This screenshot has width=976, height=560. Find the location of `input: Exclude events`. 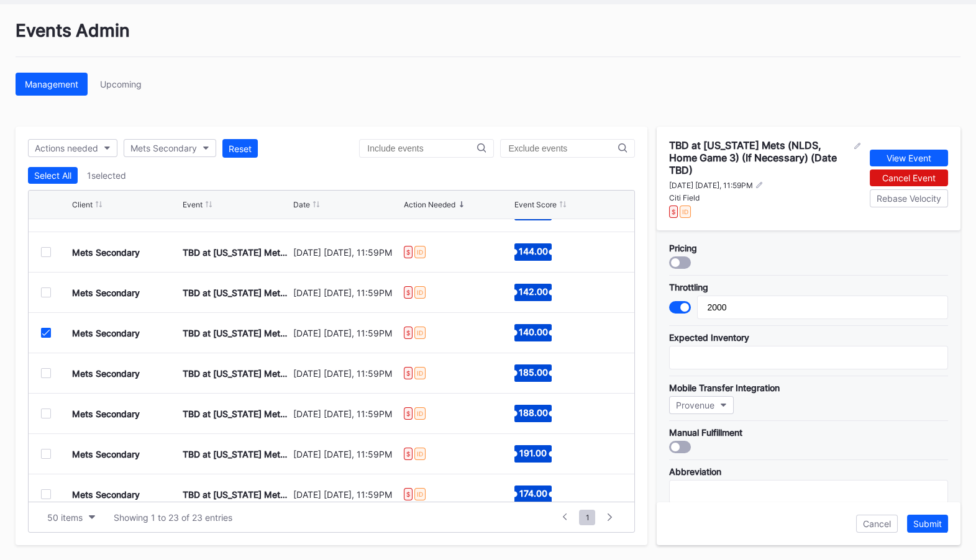

input: Exclude events is located at coordinates (563, 149).